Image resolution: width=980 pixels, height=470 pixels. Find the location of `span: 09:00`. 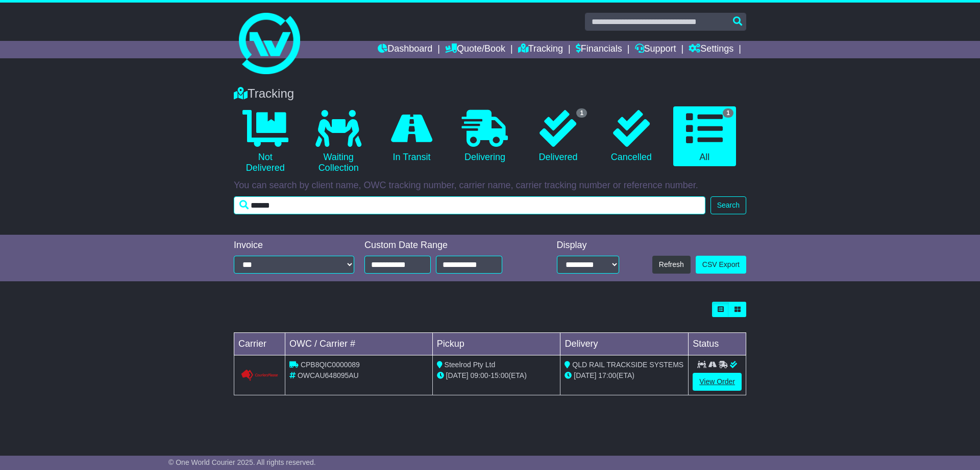

span: 09:00 is located at coordinates (480, 375).